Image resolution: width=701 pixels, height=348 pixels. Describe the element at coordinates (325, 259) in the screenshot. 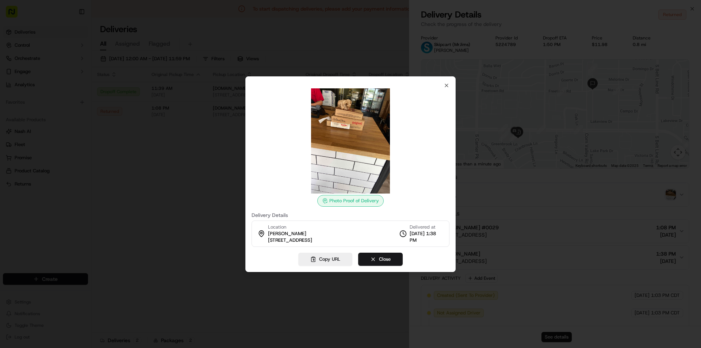

I see `button: Copy URL` at that location.